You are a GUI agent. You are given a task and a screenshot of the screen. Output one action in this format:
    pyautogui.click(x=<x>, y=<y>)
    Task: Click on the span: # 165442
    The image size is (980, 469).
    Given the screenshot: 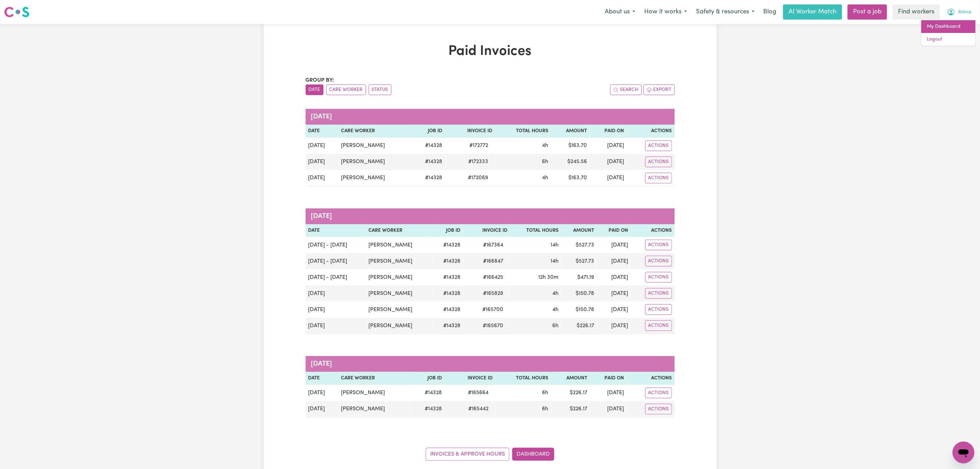 What is the action you would take?
    pyautogui.click(x=478, y=409)
    